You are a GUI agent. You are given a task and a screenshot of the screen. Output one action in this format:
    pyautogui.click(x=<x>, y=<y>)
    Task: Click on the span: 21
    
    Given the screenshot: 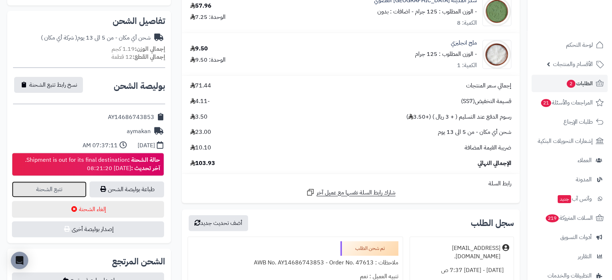 What is the action you would take?
    pyautogui.click(x=546, y=103)
    